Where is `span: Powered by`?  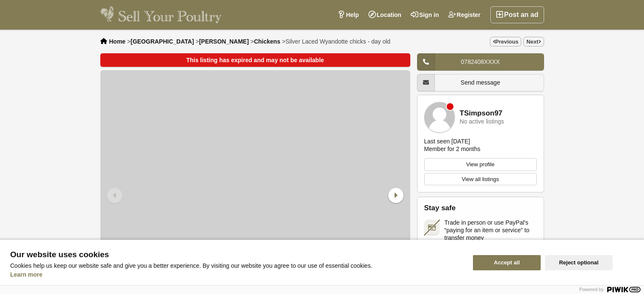 span: Powered by is located at coordinates (592, 289).